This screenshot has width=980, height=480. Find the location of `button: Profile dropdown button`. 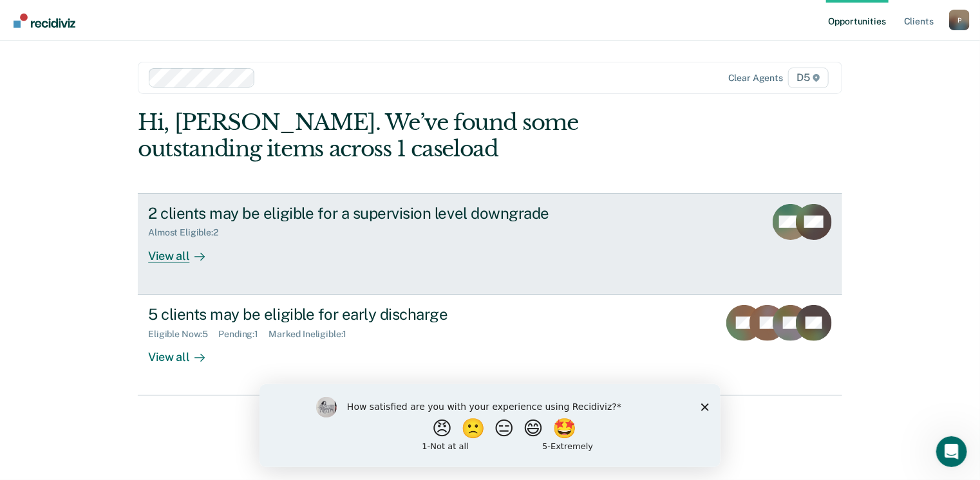

button: Profile dropdown button is located at coordinates (959, 20).